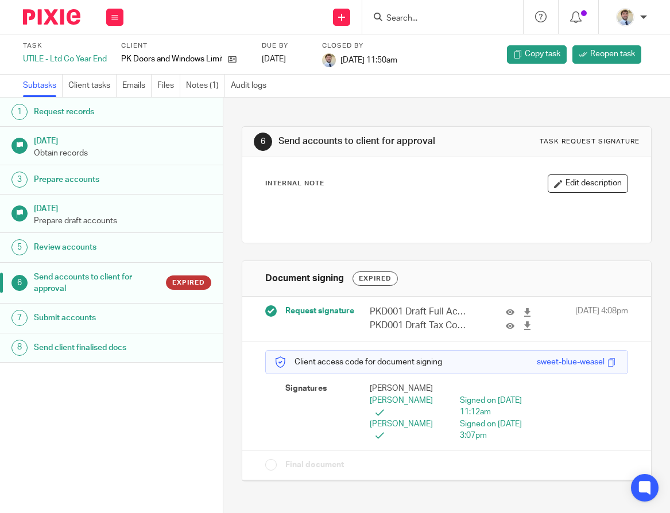  Describe the element at coordinates (304, 278) in the screenshot. I see `h1: Document signing` at that location.